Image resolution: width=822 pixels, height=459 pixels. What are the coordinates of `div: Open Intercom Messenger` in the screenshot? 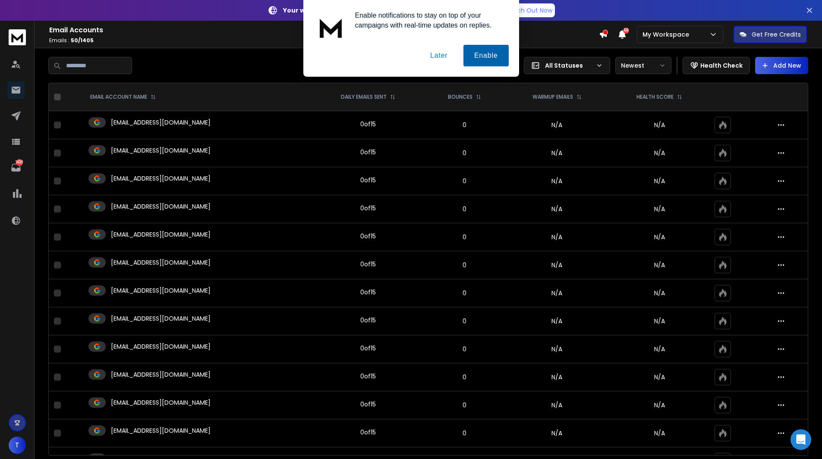 It's located at (801, 440).